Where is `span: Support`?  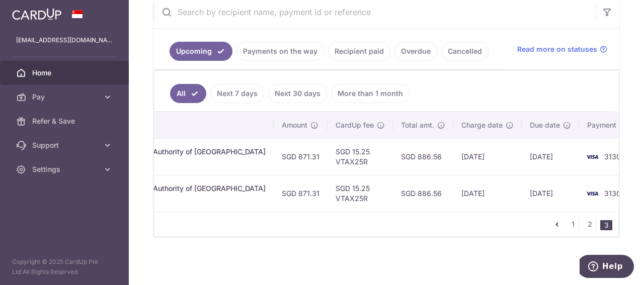 span: Support is located at coordinates (66, 145).